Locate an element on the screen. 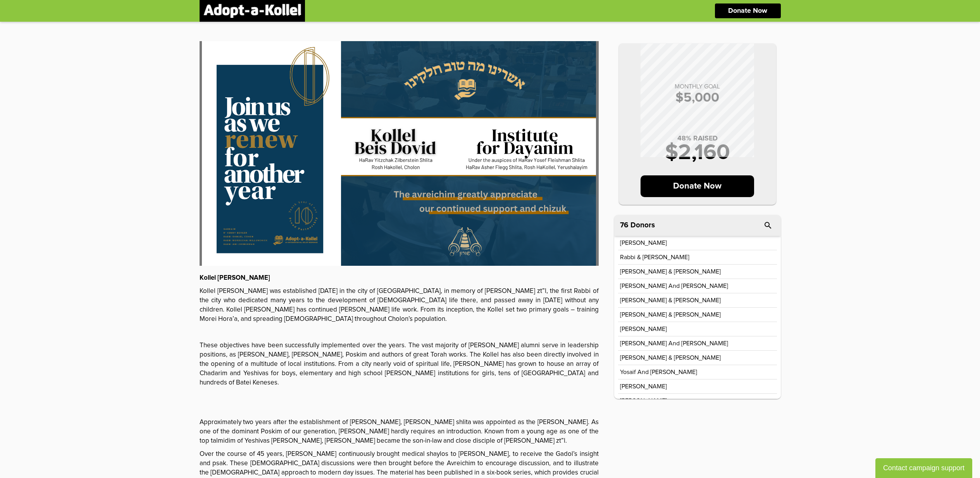  img: logonobg.png is located at coordinates (252, 11).